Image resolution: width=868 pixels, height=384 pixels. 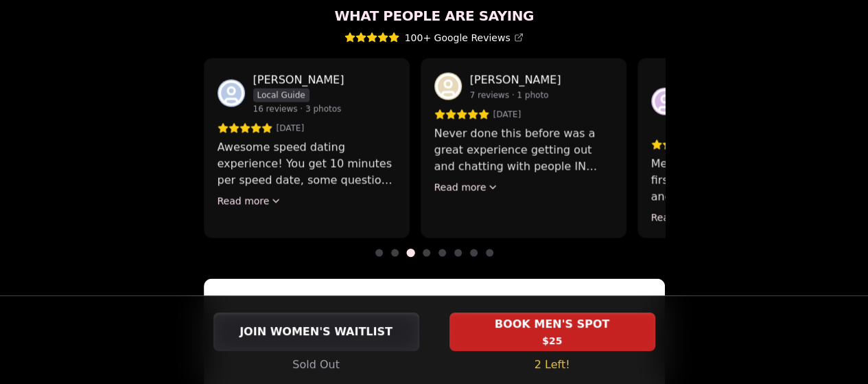 What do you see at coordinates (434, 38) in the screenshot?
I see `a: 100+ Google Reviews` at bounding box center [434, 38].